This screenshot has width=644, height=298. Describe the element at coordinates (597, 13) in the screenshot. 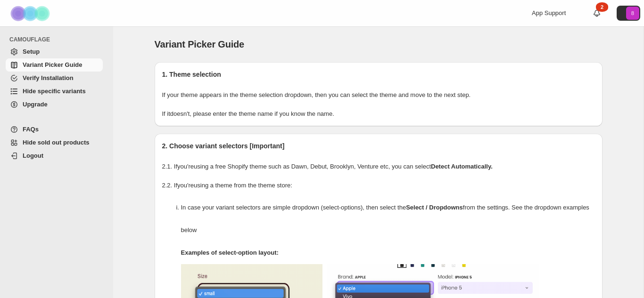

I see `a: 2` at that location.